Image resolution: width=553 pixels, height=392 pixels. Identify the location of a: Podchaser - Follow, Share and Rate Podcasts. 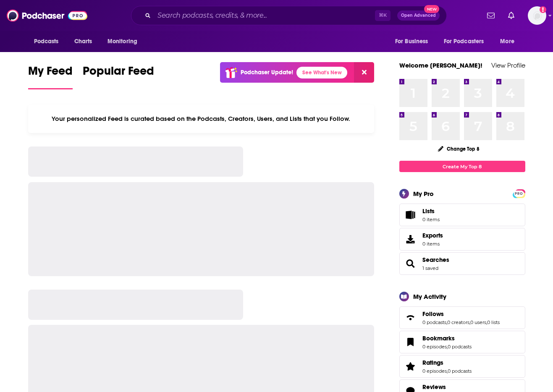
(47, 16).